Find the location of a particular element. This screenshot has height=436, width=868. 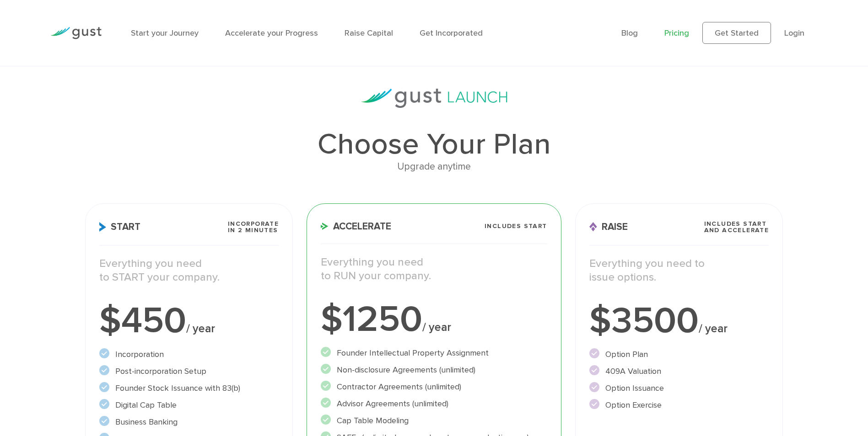

div: $450 is located at coordinates (189, 321).